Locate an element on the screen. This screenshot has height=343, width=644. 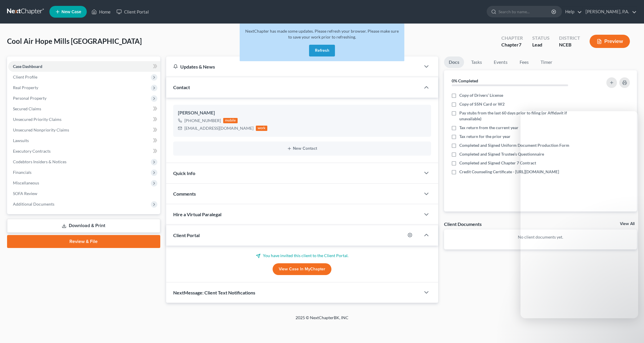
span: Tax return from the current year is located at coordinates (489, 128).